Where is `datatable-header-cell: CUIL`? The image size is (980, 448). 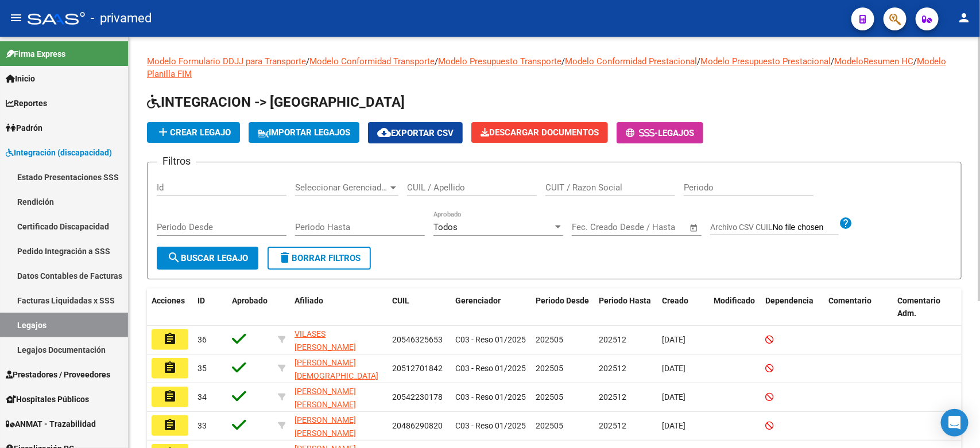 datatable-header-cell: CUIL is located at coordinates (419, 308).